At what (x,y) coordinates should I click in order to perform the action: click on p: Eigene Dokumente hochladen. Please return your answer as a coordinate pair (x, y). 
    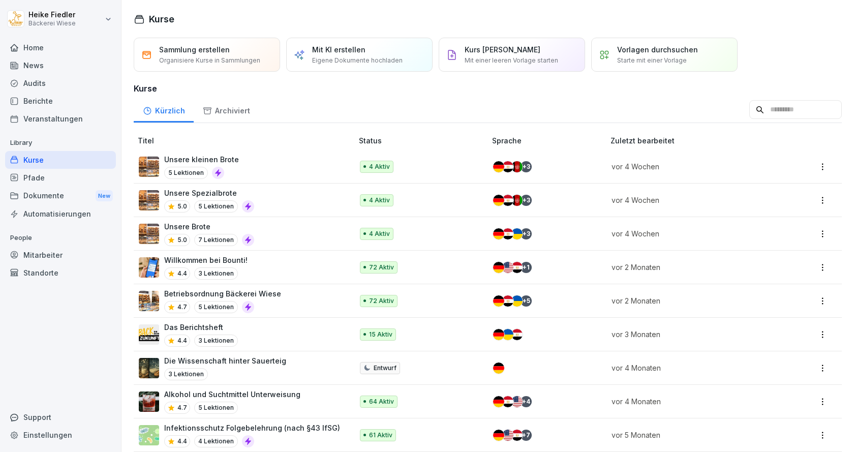
    Looking at the image, I should click on (357, 60).